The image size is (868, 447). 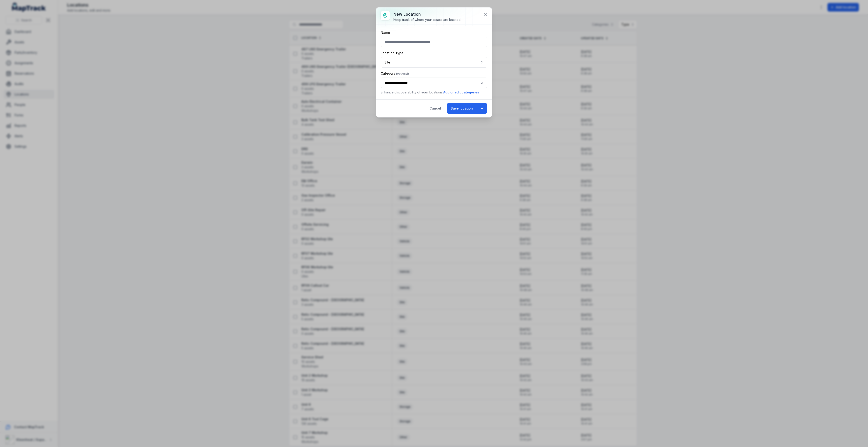 What do you see at coordinates (434, 92) in the screenshot?
I see `p: Enhance discoverability of your locations.` at bounding box center [434, 92].